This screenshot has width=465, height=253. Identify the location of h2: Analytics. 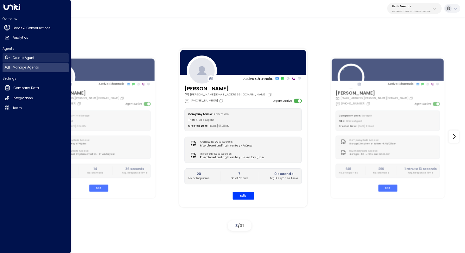
(20, 38).